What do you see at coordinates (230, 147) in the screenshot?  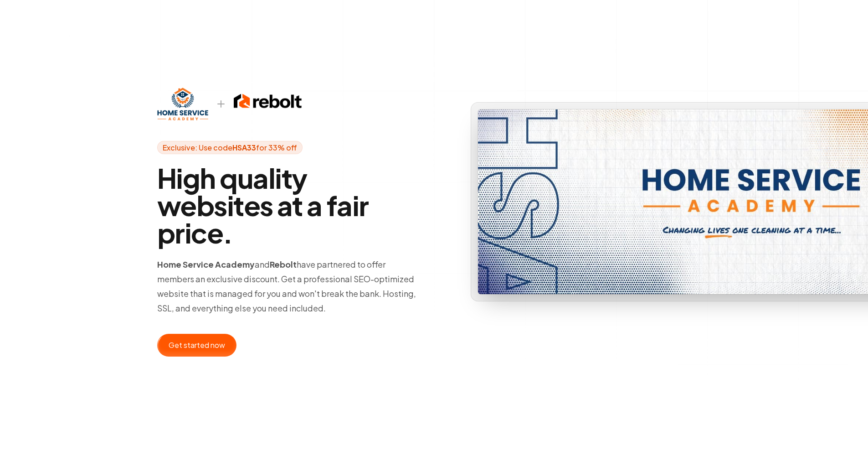 I see `span: Exclusive: Use code for 33% off` at bounding box center [230, 147].